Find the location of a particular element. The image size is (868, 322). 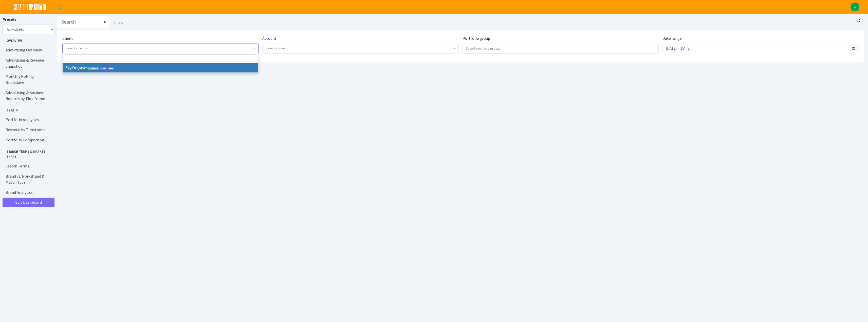

a: Revenue by Timeframe is located at coordinates (28, 130).